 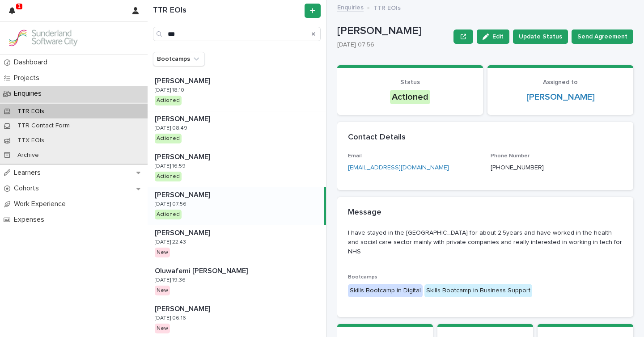 I want to click on div: Search, so click(x=237, y=34).